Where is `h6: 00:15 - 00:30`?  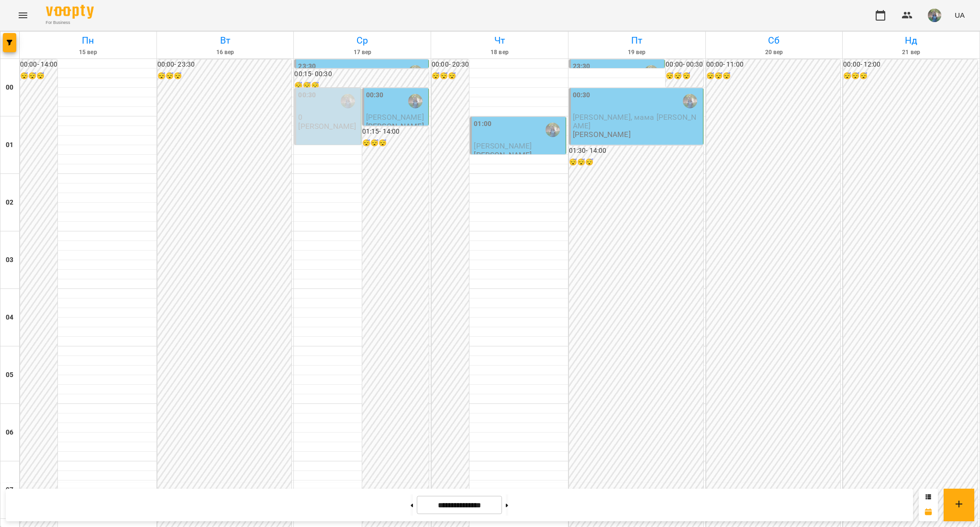
h6: 00:15 - 00:30 is located at coordinates (362, 74).